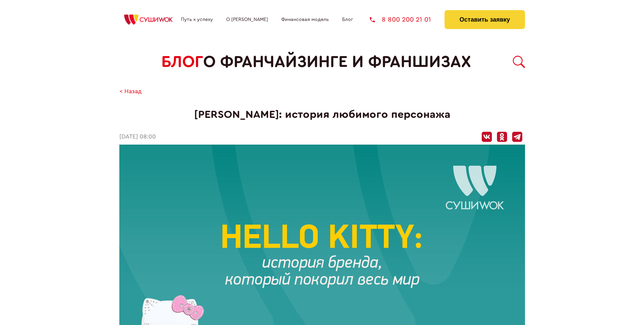  Describe the element at coordinates (131, 92) in the screenshot. I see `a: < Назад` at that location.